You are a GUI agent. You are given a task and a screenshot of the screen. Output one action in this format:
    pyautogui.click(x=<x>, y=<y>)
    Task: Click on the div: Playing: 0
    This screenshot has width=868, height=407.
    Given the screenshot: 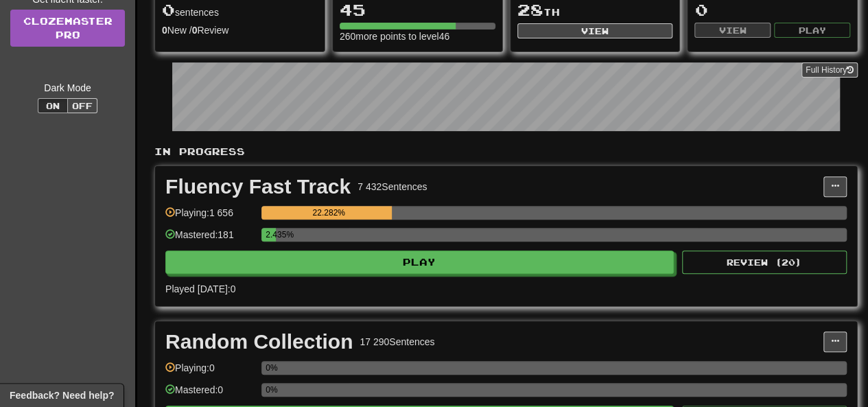 What is the action you would take?
    pyautogui.click(x=210, y=372)
    